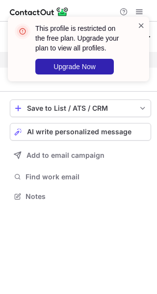 The image size is (157, 294). What do you see at coordinates (79, 132) in the screenshot?
I see `span: AI write personalized message` at bounding box center [79, 132].